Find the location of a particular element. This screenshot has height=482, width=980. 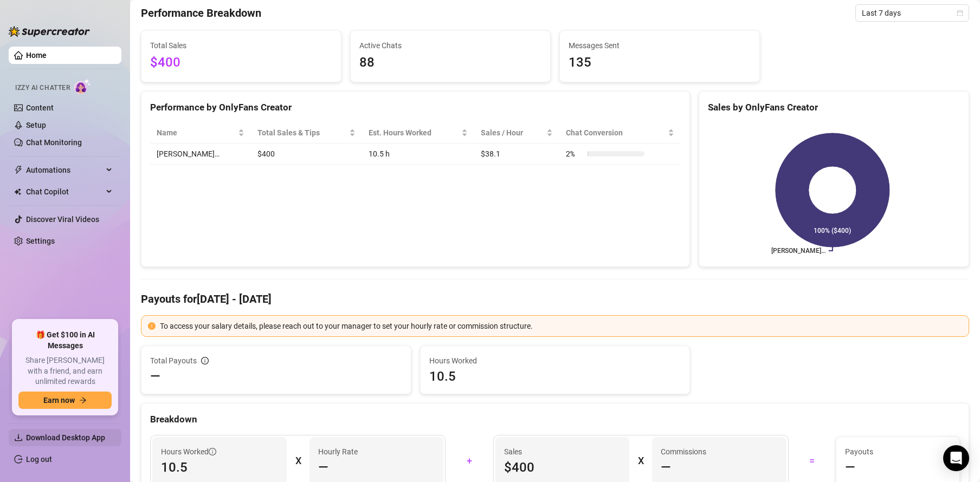

span: Last 7 days is located at coordinates (912, 13).